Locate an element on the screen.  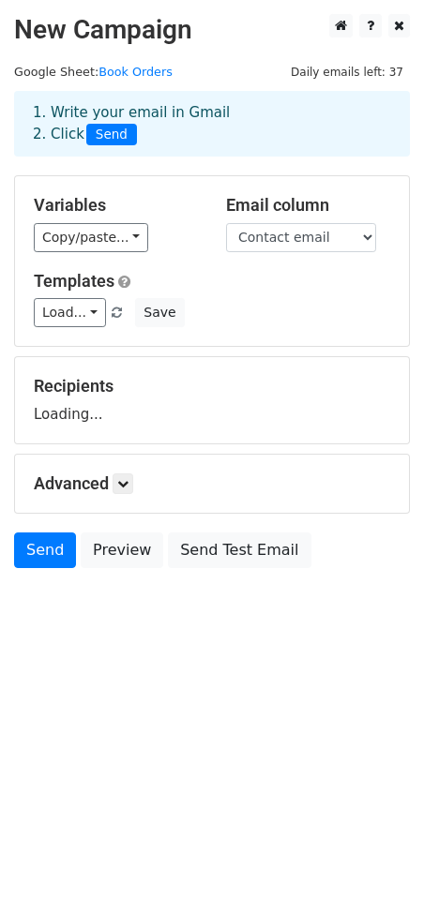
span: Send is located at coordinates (112, 135).